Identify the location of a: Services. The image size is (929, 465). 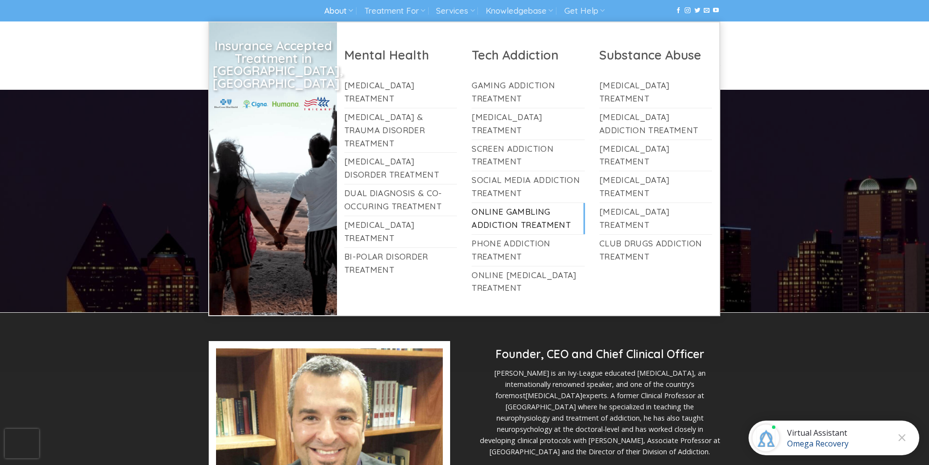
(455, 11).